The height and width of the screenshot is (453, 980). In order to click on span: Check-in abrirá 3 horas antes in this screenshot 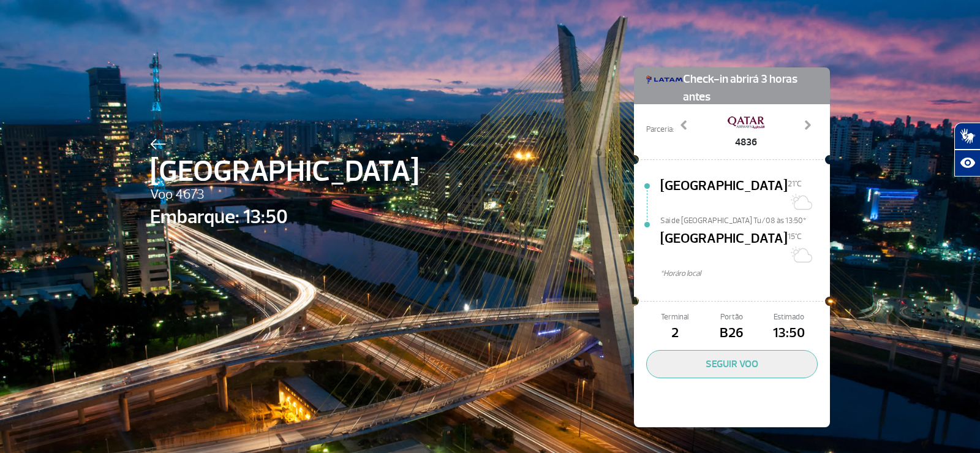, I will do `click(751, 86)`.